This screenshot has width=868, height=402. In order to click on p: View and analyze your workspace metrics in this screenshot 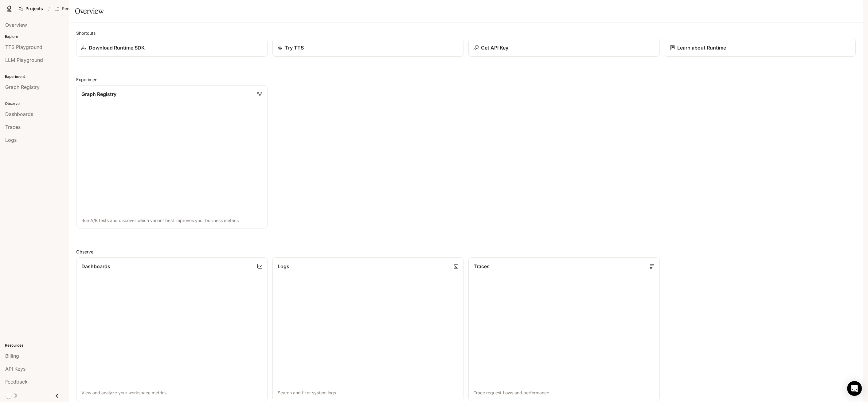, I will do `click(171, 393)`.